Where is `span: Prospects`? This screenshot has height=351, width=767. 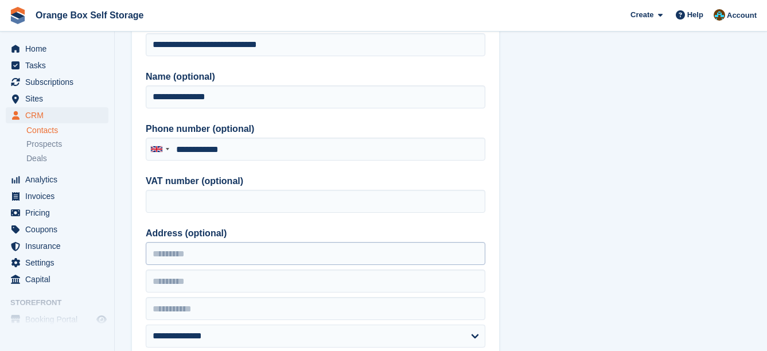
span: Prospects is located at coordinates (44, 144).